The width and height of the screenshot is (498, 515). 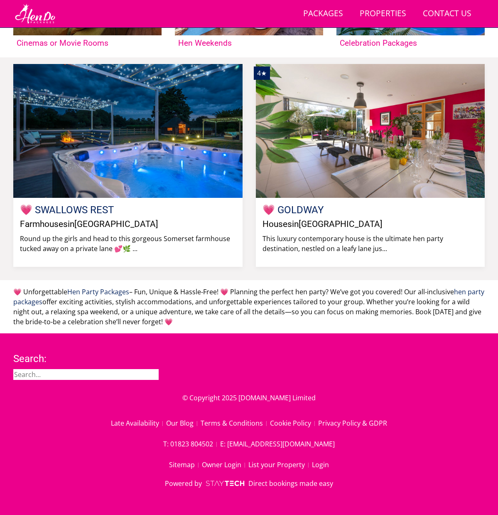 I want to click on a: Terms & Conditions, so click(x=235, y=423).